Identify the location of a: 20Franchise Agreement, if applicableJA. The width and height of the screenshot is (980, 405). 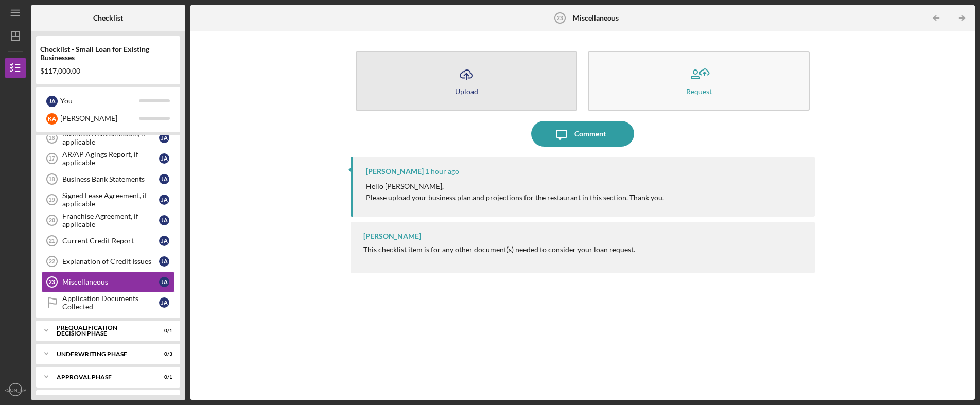
(108, 220).